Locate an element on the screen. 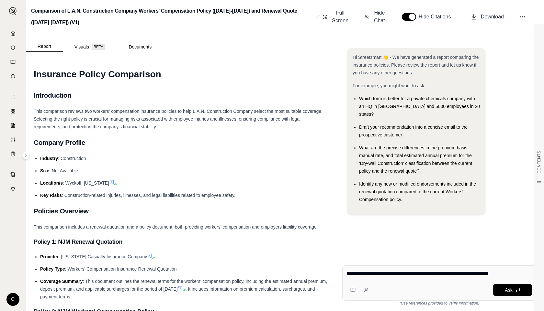 This screenshot has height=311, width=544. span: Provider is located at coordinates (49, 257).